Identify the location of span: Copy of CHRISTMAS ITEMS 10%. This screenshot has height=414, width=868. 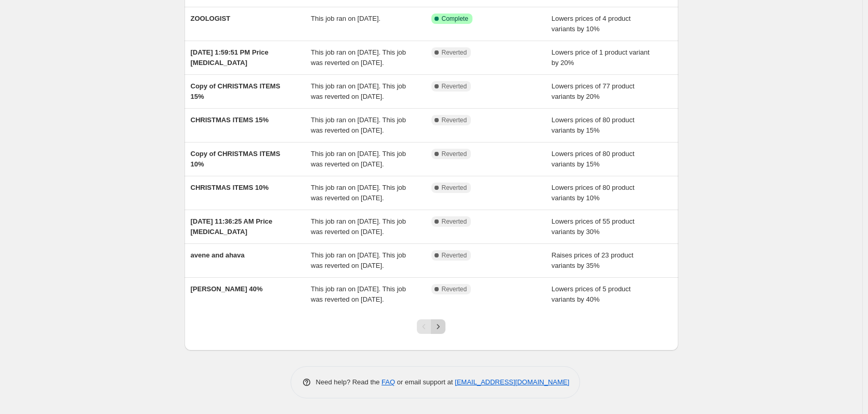
(235, 159).